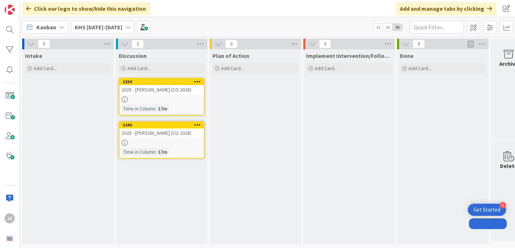  Describe the element at coordinates (487, 210) in the screenshot. I see `div: Get Started` at that location.